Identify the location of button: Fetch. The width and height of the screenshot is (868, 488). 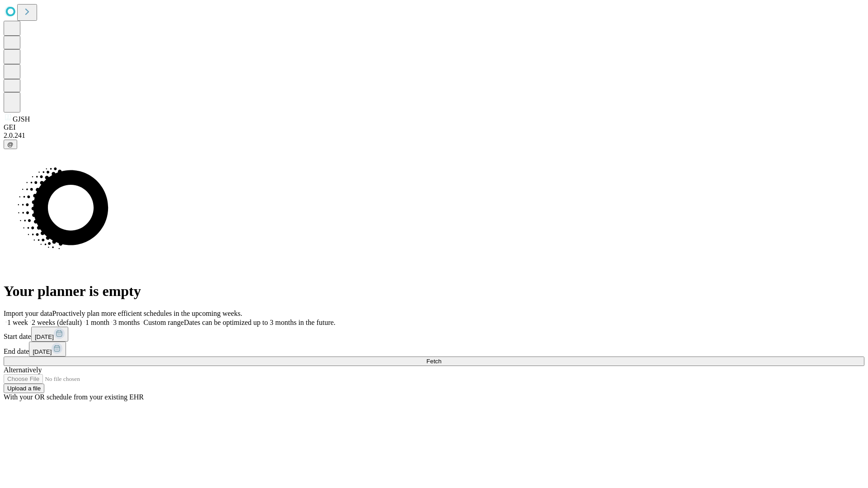
(434, 361).